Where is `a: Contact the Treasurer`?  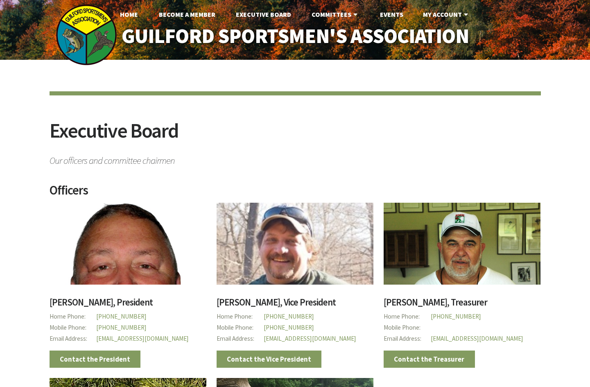 a: Contact the Treasurer is located at coordinates (429, 359).